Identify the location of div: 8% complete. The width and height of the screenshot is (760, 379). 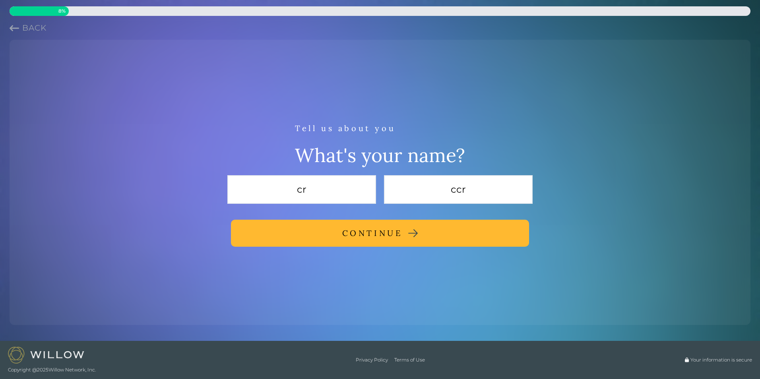
(39, 11).